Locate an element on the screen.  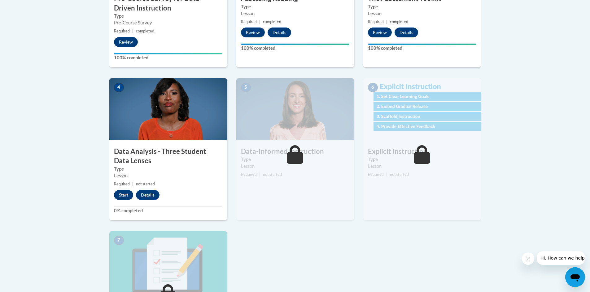
span: 7 is located at coordinates (119, 241).